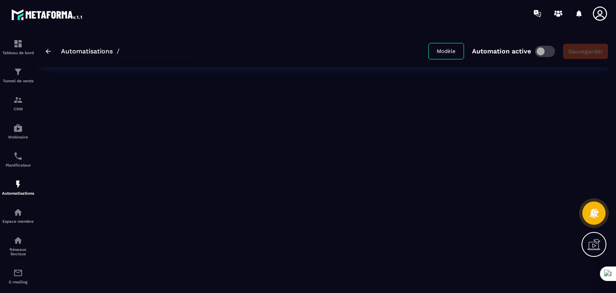  I want to click on img: social-network, so click(18, 240).